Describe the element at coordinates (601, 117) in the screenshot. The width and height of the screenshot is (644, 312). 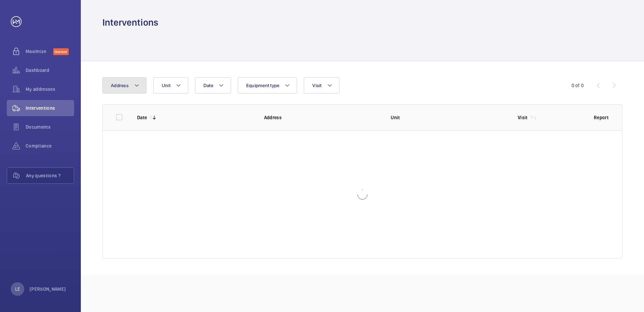
I see `p: Report` at that location.